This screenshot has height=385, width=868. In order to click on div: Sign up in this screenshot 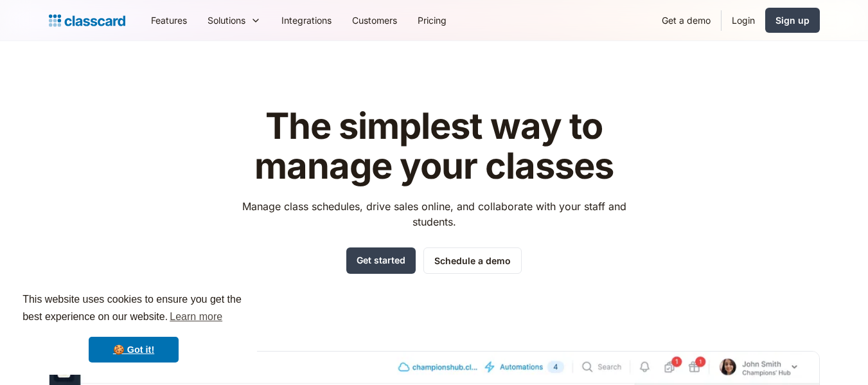, I will do `click(792, 20)`.